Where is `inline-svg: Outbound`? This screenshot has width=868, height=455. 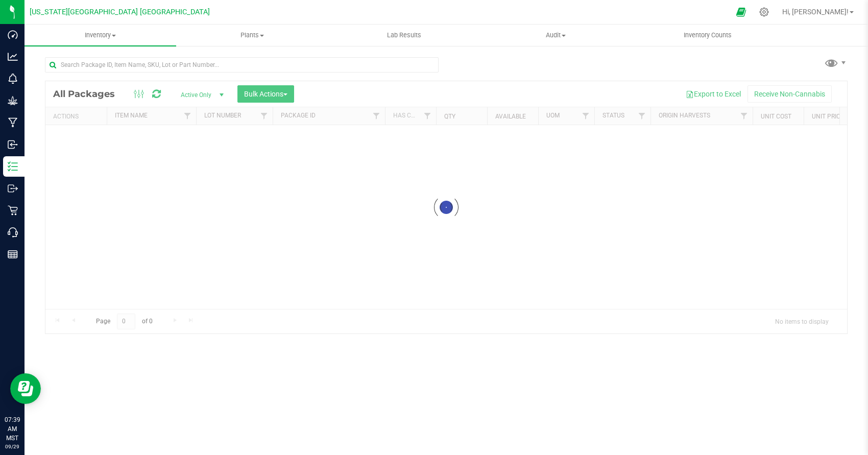
inline-svg: Outbound is located at coordinates (13, 188).